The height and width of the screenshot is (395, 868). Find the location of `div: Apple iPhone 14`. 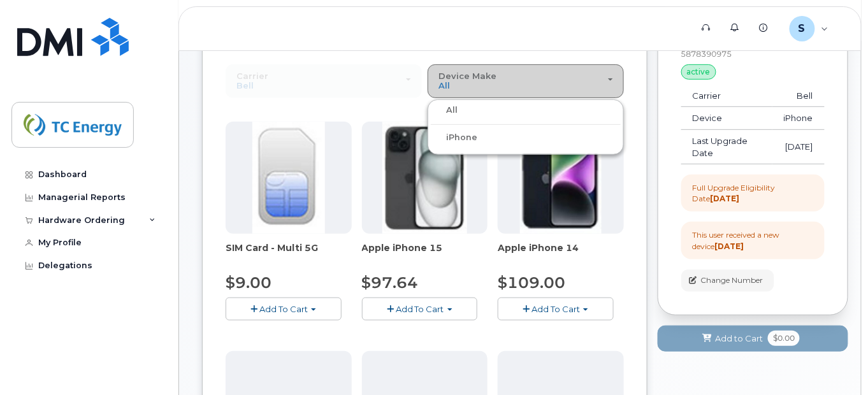

div: Apple iPhone 14 is located at coordinates (561, 254).